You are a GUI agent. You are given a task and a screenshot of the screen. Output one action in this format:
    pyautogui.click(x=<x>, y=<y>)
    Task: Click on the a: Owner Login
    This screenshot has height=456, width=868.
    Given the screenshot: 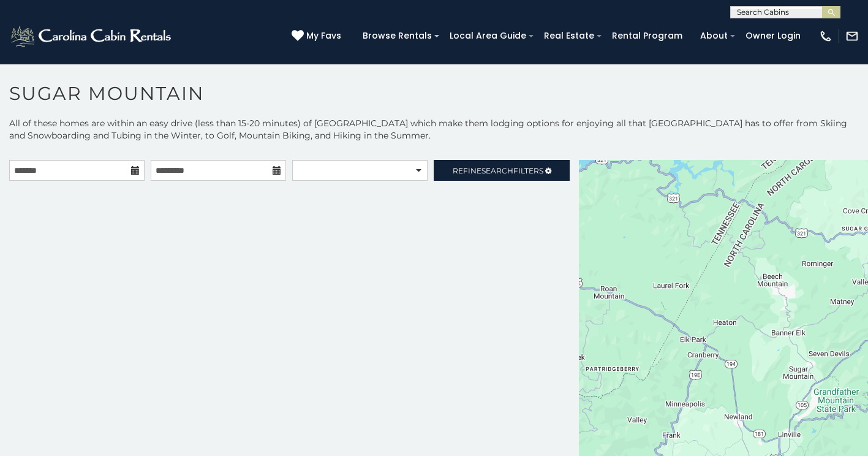 What is the action you would take?
    pyautogui.click(x=773, y=36)
    